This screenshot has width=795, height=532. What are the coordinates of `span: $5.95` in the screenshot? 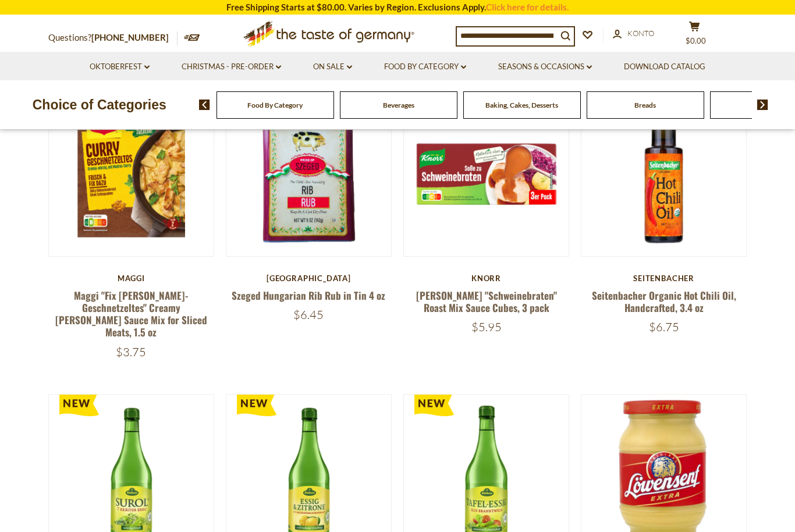 It's located at (487, 326).